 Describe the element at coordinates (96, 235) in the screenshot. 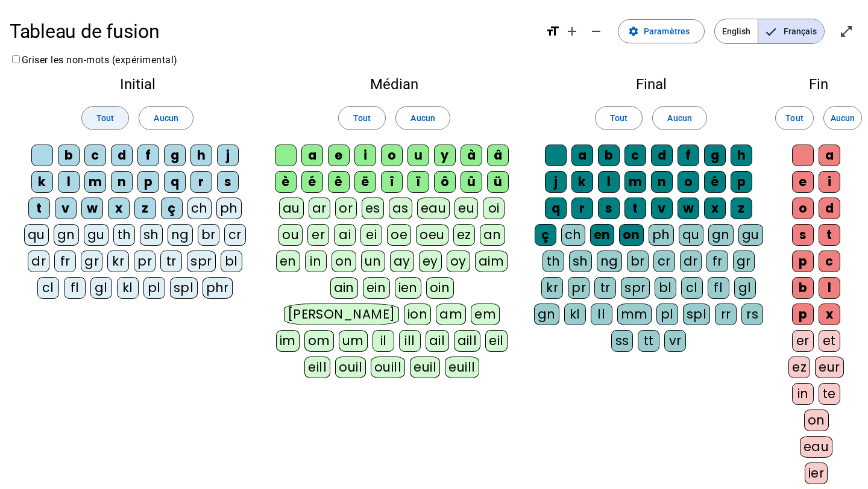

I see `div: gu` at that location.